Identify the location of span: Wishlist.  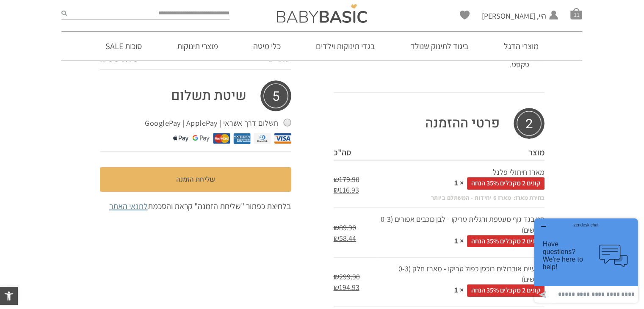
(464, 17).